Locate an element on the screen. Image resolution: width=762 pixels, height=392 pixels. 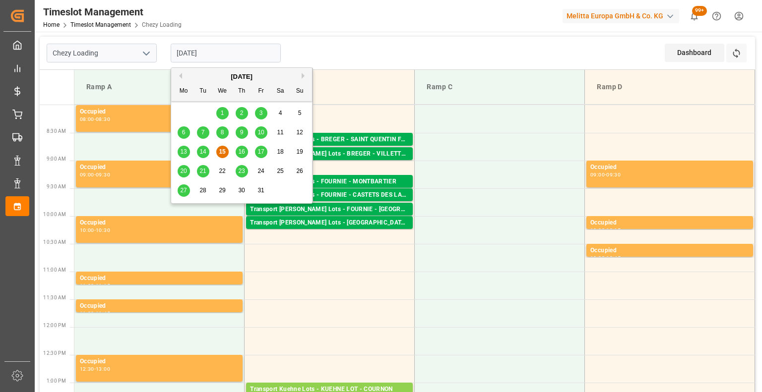
div: Mo is located at coordinates (184, 91).